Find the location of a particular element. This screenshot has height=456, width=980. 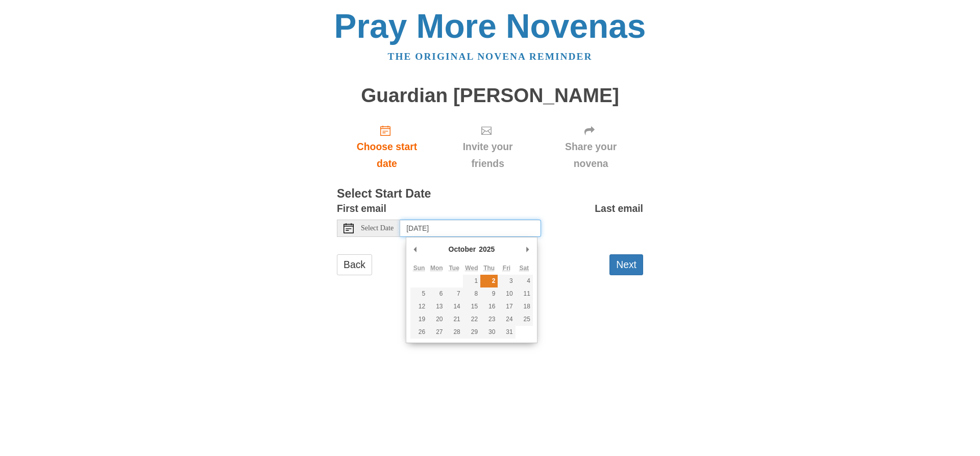

button: 9 is located at coordinates (490, 294).